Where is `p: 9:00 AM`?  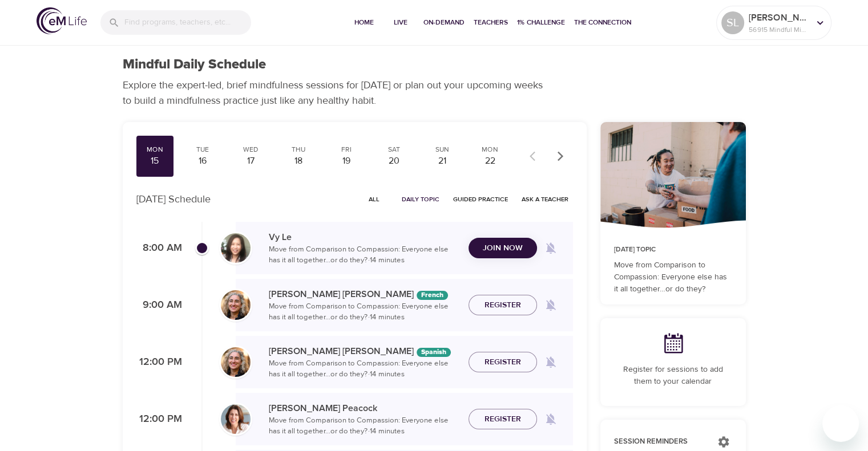
p: 9:00 AM is located at coordinates (159, 305).